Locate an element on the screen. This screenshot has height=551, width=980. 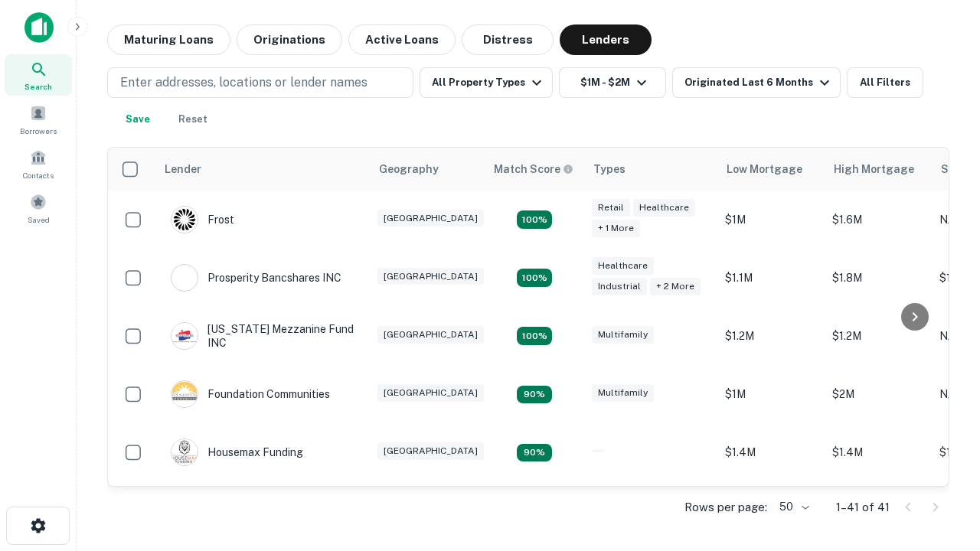
td: $2M is located at coordinates (879, 395).